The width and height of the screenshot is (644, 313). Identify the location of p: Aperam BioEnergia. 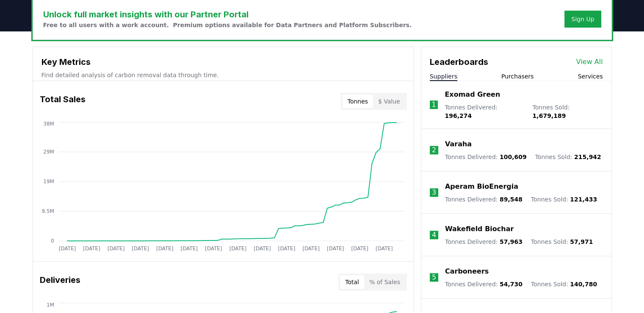
(481, 187).